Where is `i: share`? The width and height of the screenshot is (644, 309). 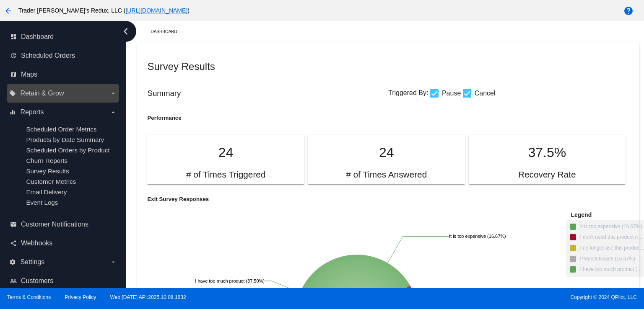 i: share is located at coordinates (14, 243).